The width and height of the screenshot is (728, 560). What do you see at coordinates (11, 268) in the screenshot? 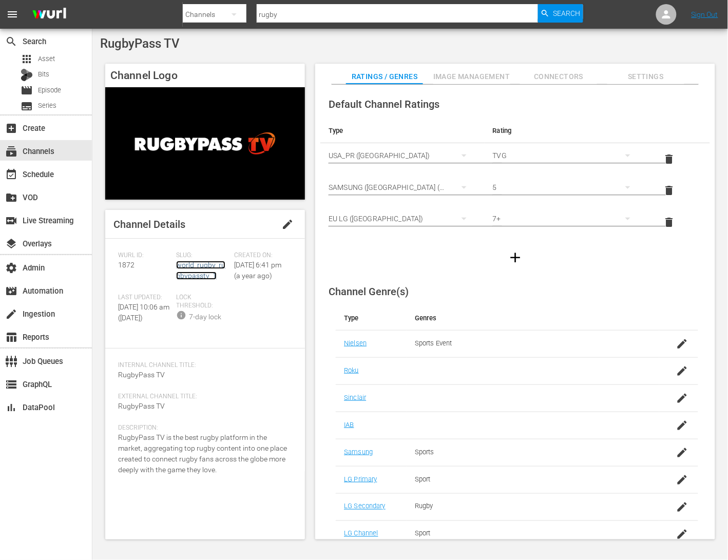
I see `span: Admin` at bounding box center [11, 268].